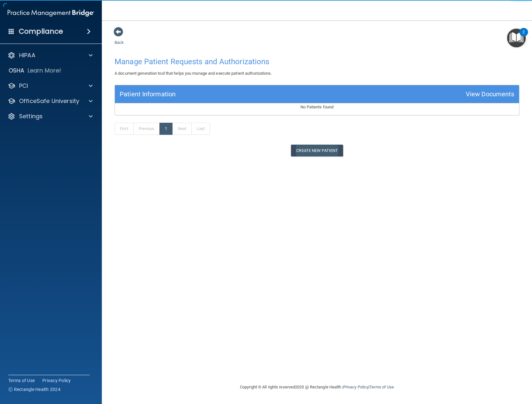 The width and height of the screenshot is (532, 404). I want to click on a: Previous, so click(147, 129).